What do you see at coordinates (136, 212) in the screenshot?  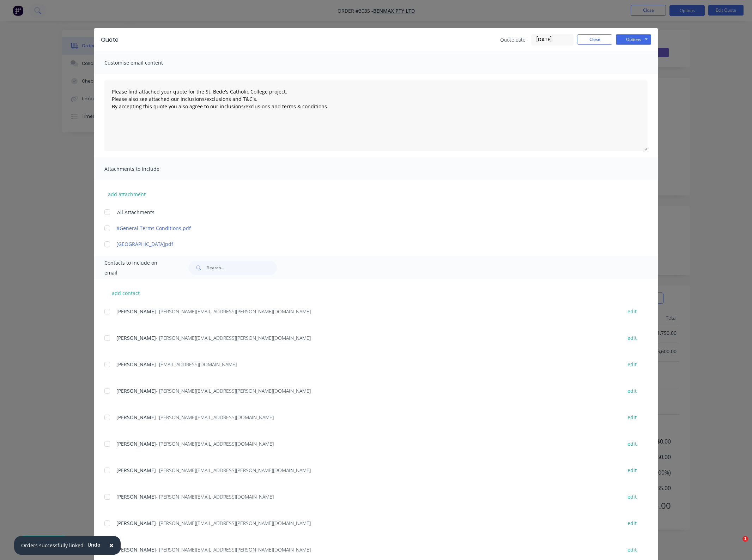 I see `span: All Attachments` at bounding box center [136, 212].